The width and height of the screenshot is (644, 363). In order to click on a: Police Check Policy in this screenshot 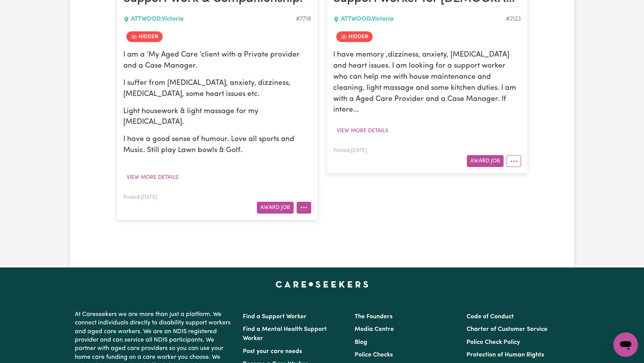, I will do `click(493, 342)`.